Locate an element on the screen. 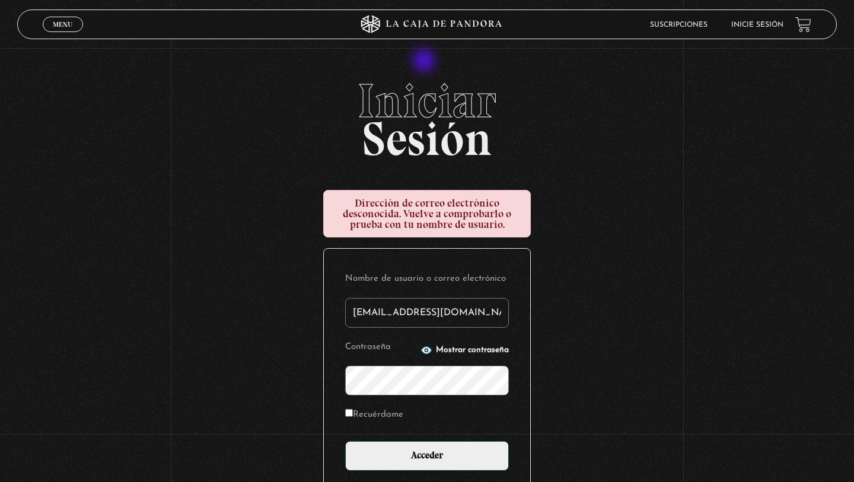  div: Dirección de correo electrónico desconocida. Vuelve a comprobarlo o prueba con tu nombre de usuario. is located at coordinates (427, 214).